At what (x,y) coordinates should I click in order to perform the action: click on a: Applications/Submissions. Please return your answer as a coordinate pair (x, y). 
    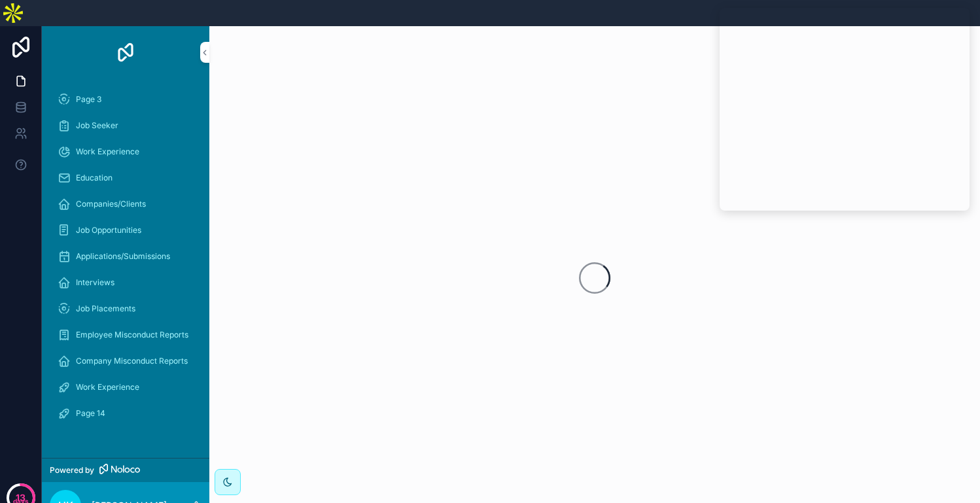
    Looking at the image, I should click on (126, 256).